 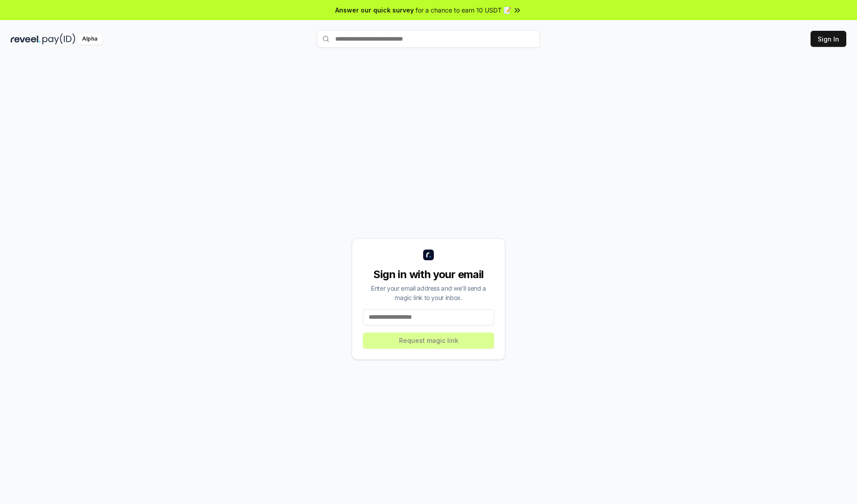 I want to click on div: Sign in with your email, so click(x=428, y=274).